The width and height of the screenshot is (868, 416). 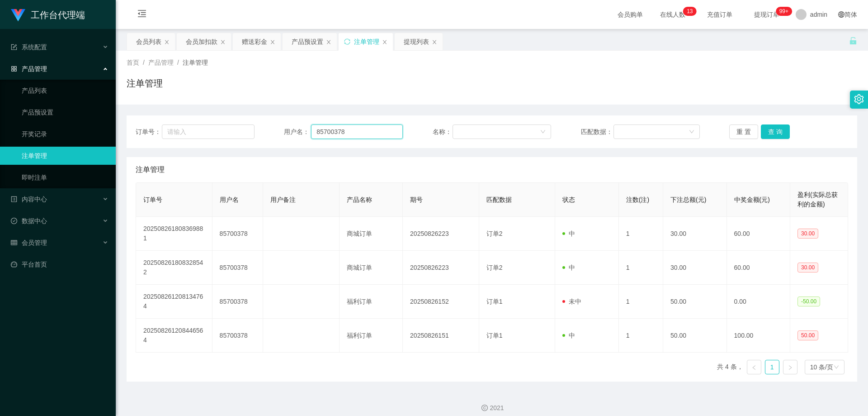 I want to click on a: 注单管理, so click(x=65, y=155).